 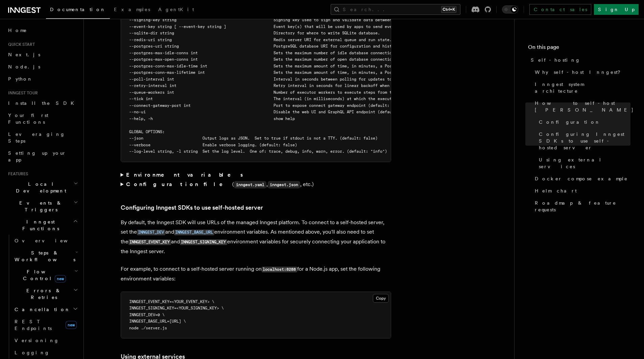 What do you see at coordinates (581, 88) in the screenshot?
I see `a: Inngest system architecture` at bounding box center [581, 88].